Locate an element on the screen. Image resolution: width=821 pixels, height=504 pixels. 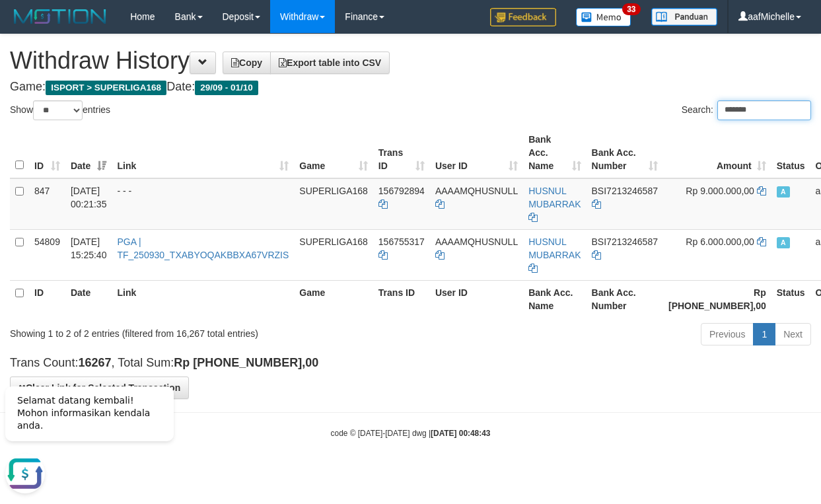
img: Feedback.jpg is located at coordinates (523, 17).